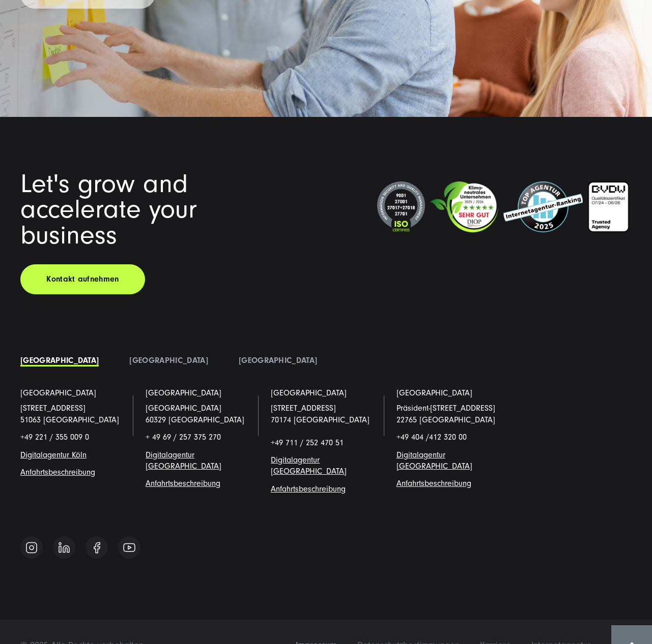  Describe the element at coordinates (82, 279) in the screenshot. I see `a: Kontakt aufnehmen` at that location.